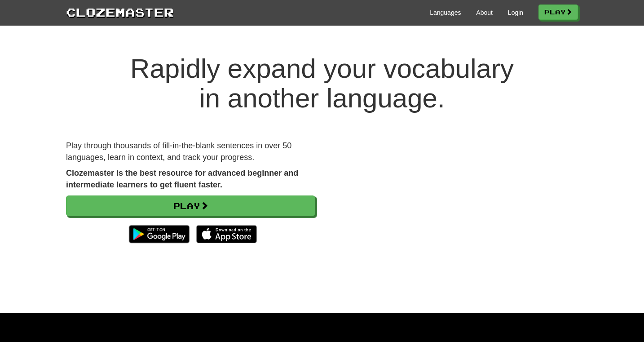  What do you see at coordinates (516, 13) in the screenshot?
I see `a: Login` at bounding box center [516, 13].